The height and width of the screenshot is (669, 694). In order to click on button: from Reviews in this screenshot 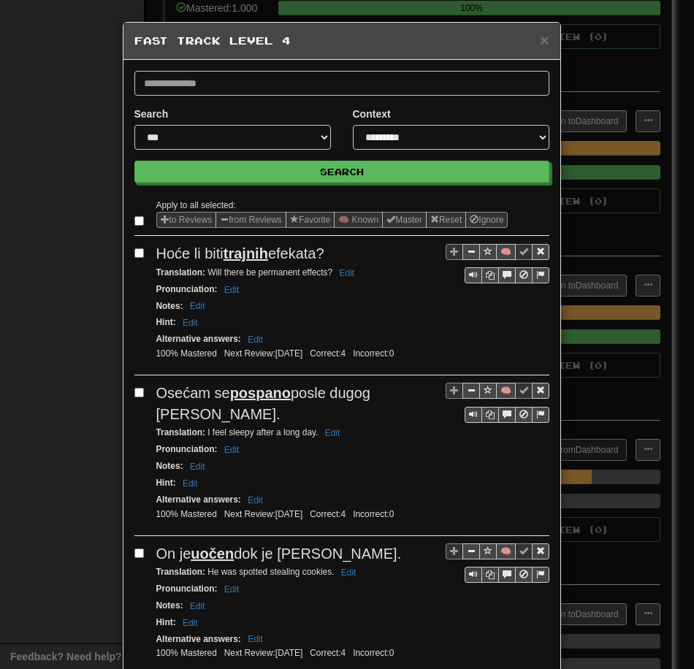, I will do `click(251, 220)`.